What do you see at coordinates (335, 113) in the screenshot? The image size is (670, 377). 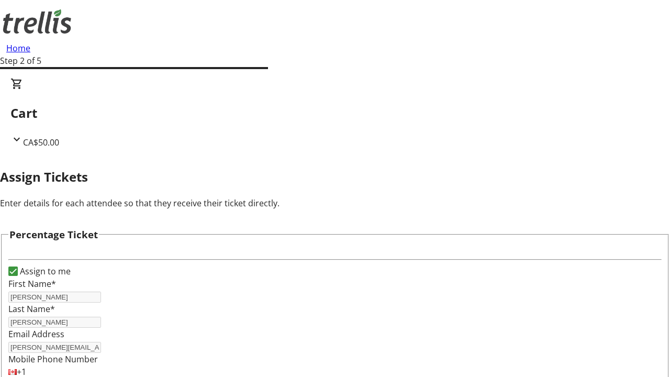 I see `h2: Cart` at bounding box center [335, 113].